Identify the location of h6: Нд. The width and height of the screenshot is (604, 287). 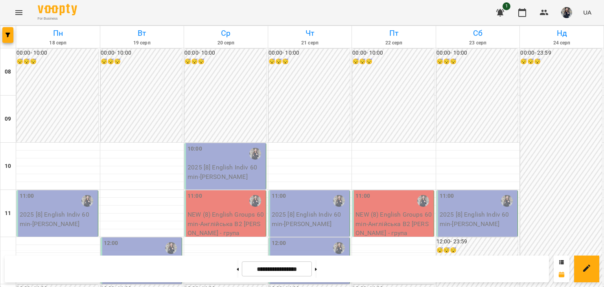
(562, 33).